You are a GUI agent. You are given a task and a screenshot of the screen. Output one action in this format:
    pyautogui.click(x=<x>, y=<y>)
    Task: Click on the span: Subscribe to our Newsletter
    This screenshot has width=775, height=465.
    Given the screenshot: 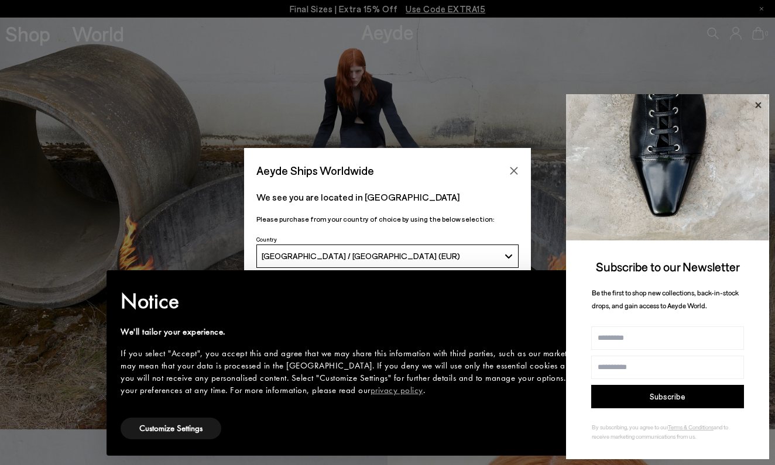 What is the action you would take?
    pyautogui.click(x=668, y=266)
    